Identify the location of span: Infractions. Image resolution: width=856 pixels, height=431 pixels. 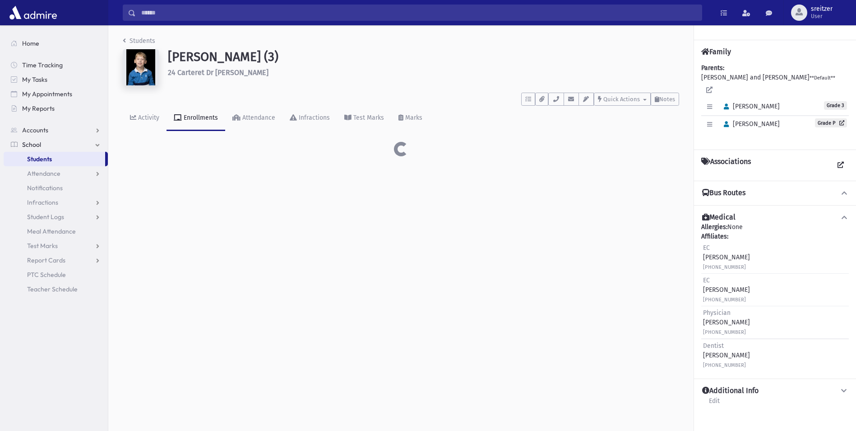
(42, 202).